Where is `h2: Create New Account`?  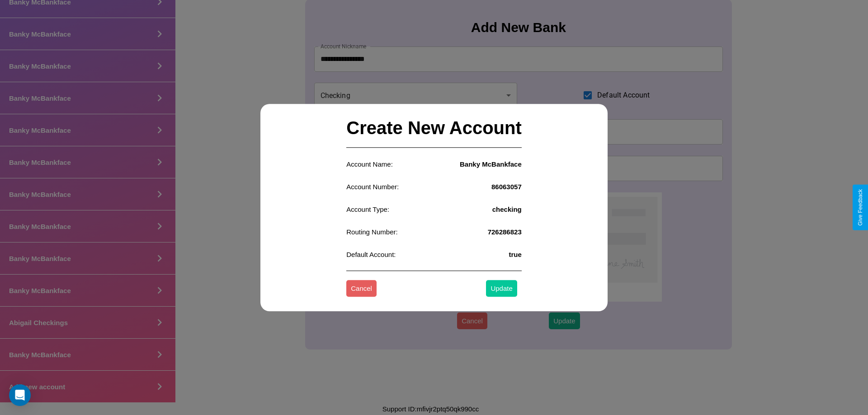
h2: Create New Account is located at coordinates (434, 128).